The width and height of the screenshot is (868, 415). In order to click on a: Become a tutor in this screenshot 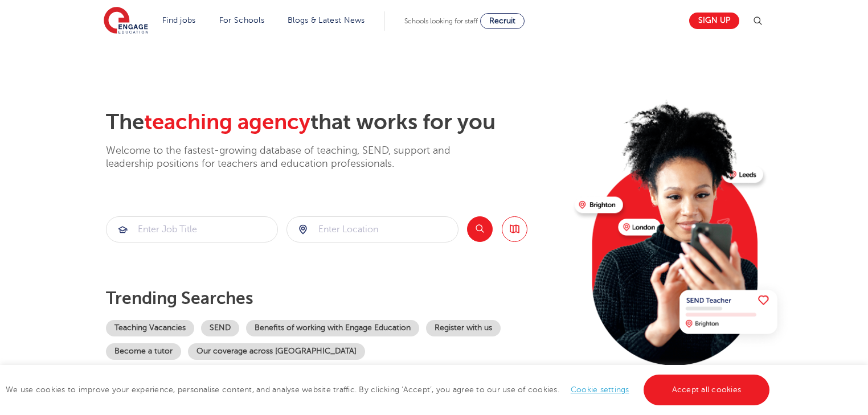, I will do `click(144, 352)`.